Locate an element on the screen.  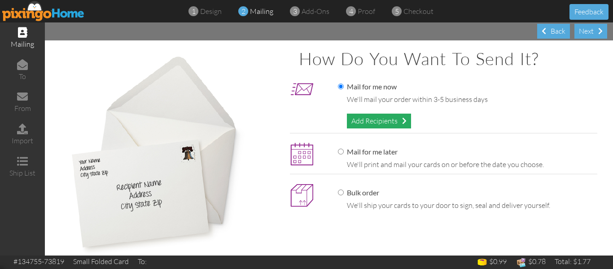
img: expense-icon.png is located at coordinates (521, 262).